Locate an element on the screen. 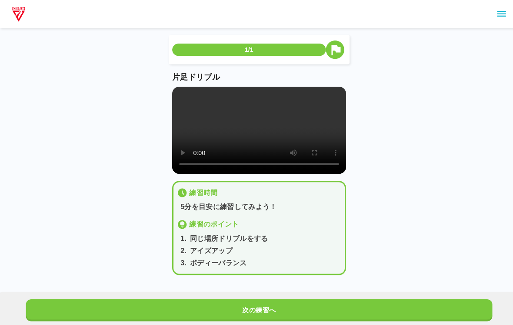 The width and height of the screenshot is (513, 325). p: 5分を目安に練習してみよう！ is located at coordinates (258, 205).